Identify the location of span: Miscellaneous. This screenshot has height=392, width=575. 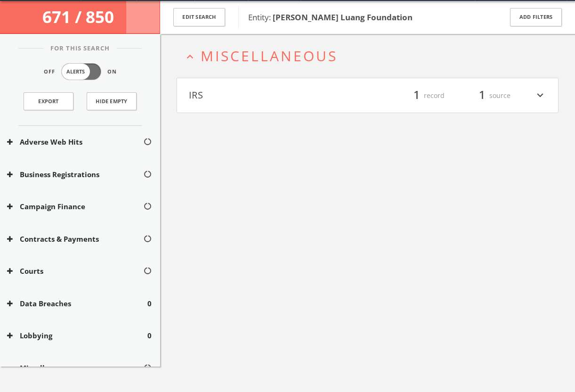
(269, 56).